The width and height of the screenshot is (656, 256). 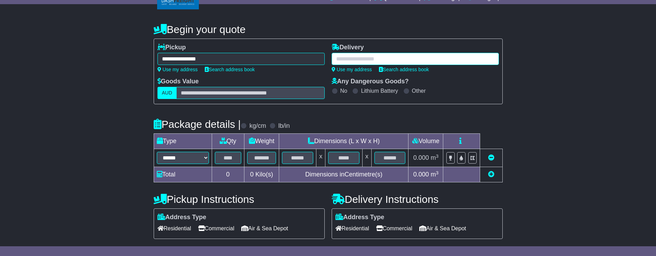 I want to click on td: Dimensions (L x W x H), so click(x=344, y=142).